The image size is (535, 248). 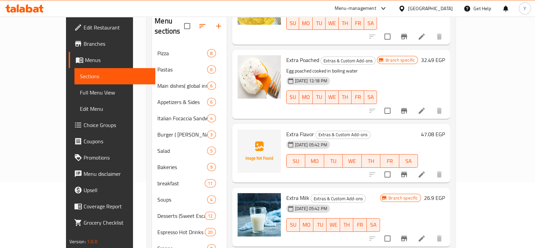 What do you see at coordinates (218, 26) in the screenshot?
I see `button: Add section` at bounding box center [218, 26].